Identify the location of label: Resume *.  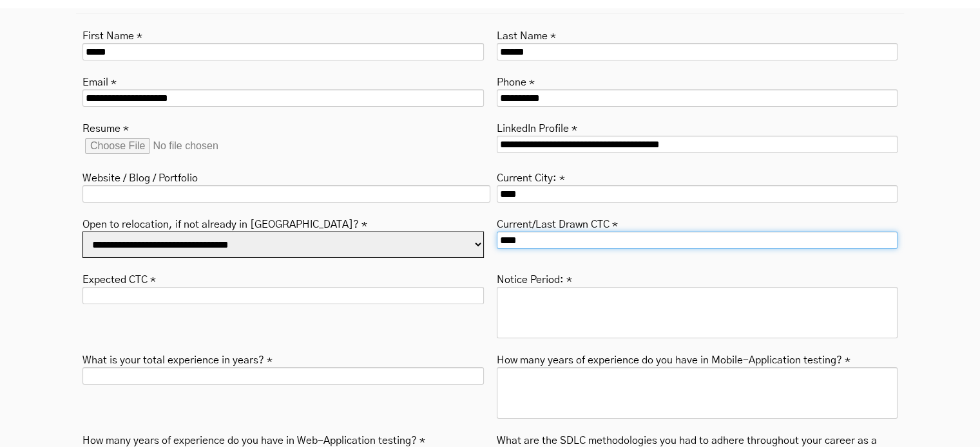
(106, 127).